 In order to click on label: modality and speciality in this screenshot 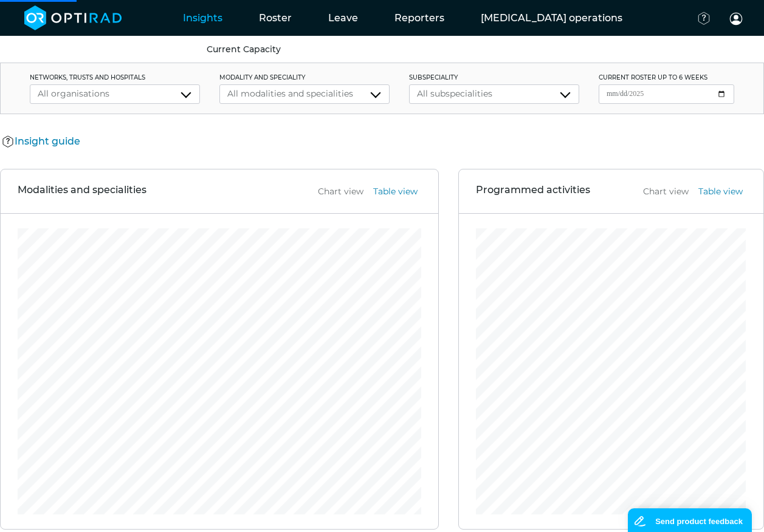, I will do `click(304, 77)`.